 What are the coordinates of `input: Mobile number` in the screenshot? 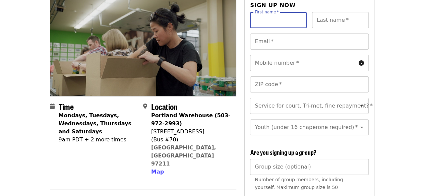 It's located at (303, 63).